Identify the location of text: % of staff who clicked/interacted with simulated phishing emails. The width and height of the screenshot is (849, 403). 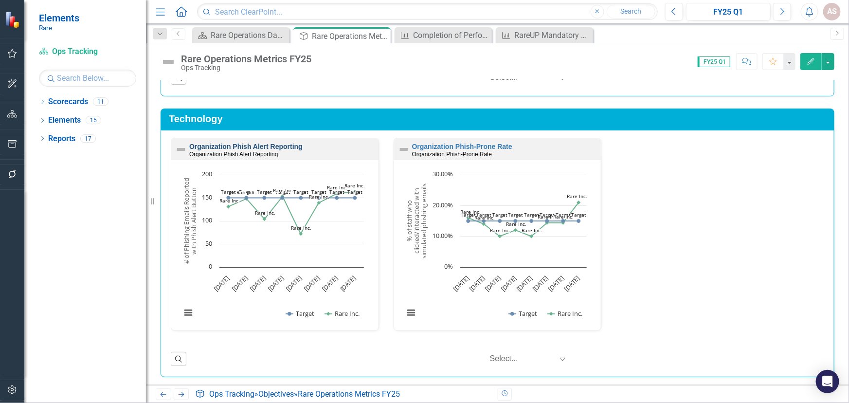
(417, 221).